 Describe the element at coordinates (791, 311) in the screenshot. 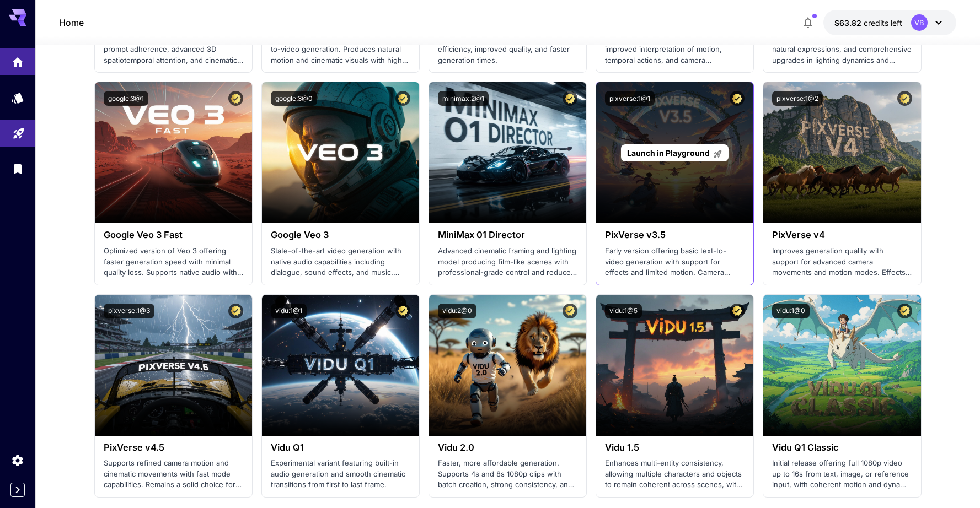

I see `button: vidu:1@0` at that location.